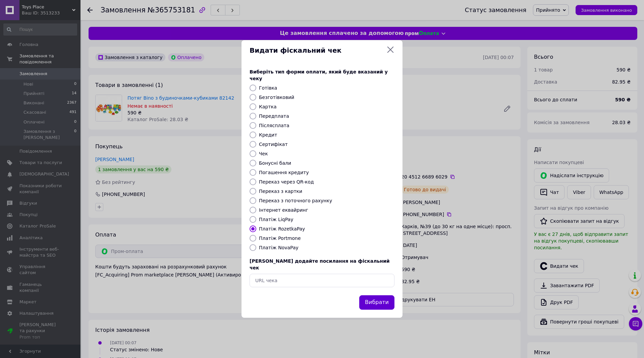 This screenshot has width=644, height=358. I want to click on input: URL чека, so click(322, 281).